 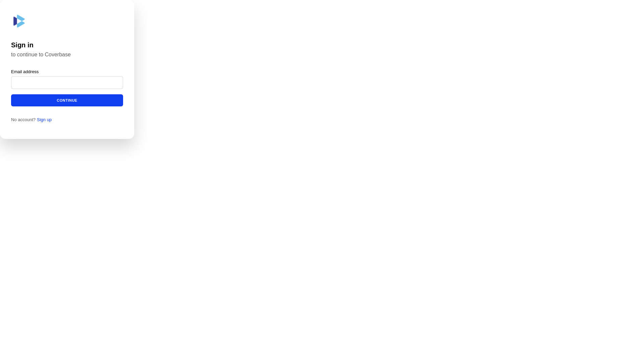 I want to click on p: to continue to Coverbase, so click(x=67, y=55).